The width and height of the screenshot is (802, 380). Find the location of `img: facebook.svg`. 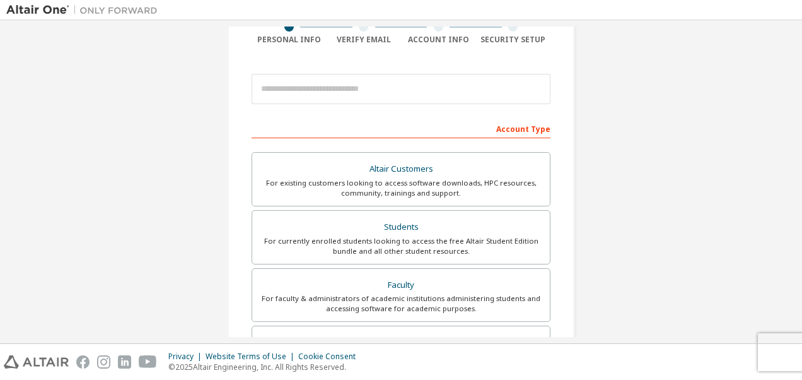

img: facebook.svg is located at coordinates (83, 361).